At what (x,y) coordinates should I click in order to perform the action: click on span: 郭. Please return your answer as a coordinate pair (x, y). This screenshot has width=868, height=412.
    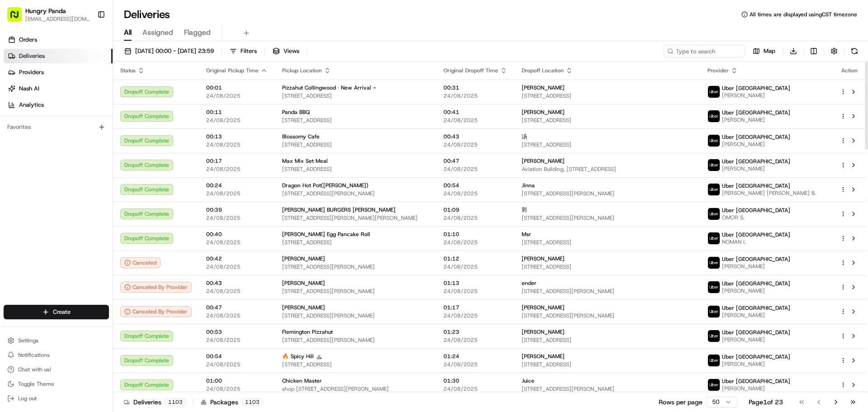
    Looking at the image, I should click on (525, 210).